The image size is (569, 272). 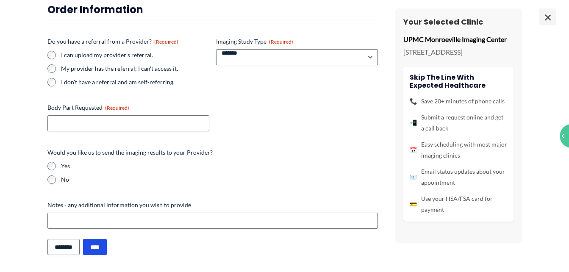 What do you see at coordinates (458, 123) in the screenshot?
I see `li: Submit a request online and get a call back` at bounding box center [458, 123].